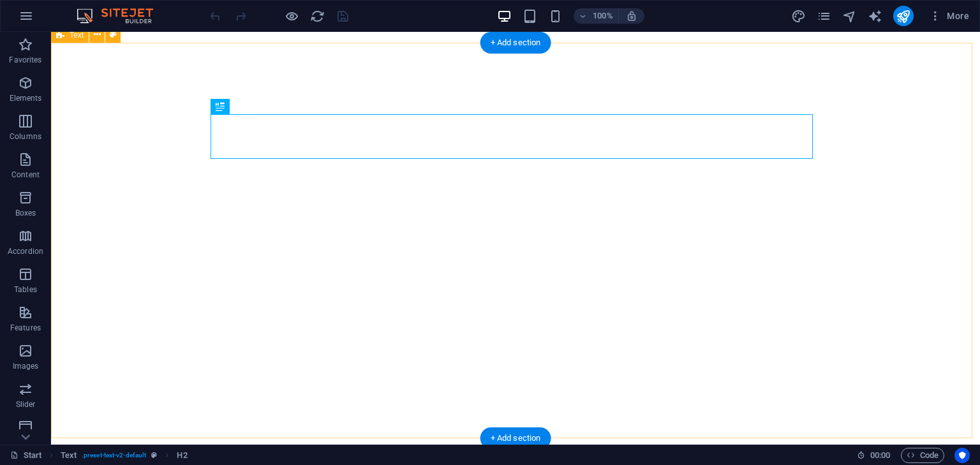  Describe the element at coordinates (824, 16) in the screenshot. I see `button: pages` at that location.